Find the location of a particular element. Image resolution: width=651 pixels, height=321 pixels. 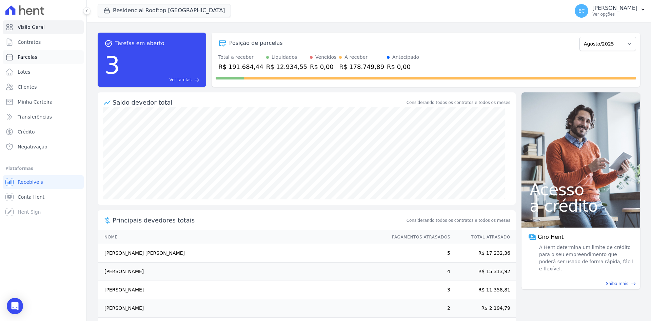

span: Visão Geral is located at coordinates (31, 27).